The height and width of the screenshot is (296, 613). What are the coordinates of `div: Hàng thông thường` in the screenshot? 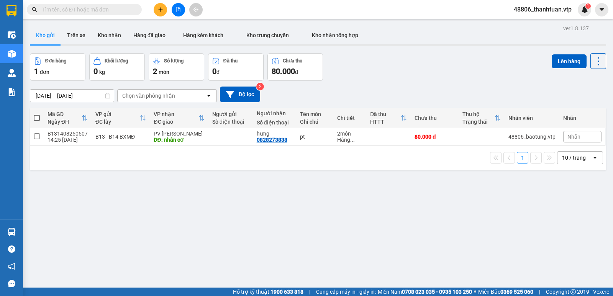 It's located at (350, 140).